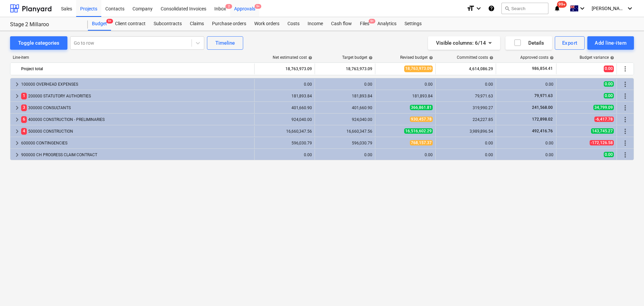  Describe the element at coordinates (39, 43) in the screenshot. I see `div: Toggle categories` at that location.